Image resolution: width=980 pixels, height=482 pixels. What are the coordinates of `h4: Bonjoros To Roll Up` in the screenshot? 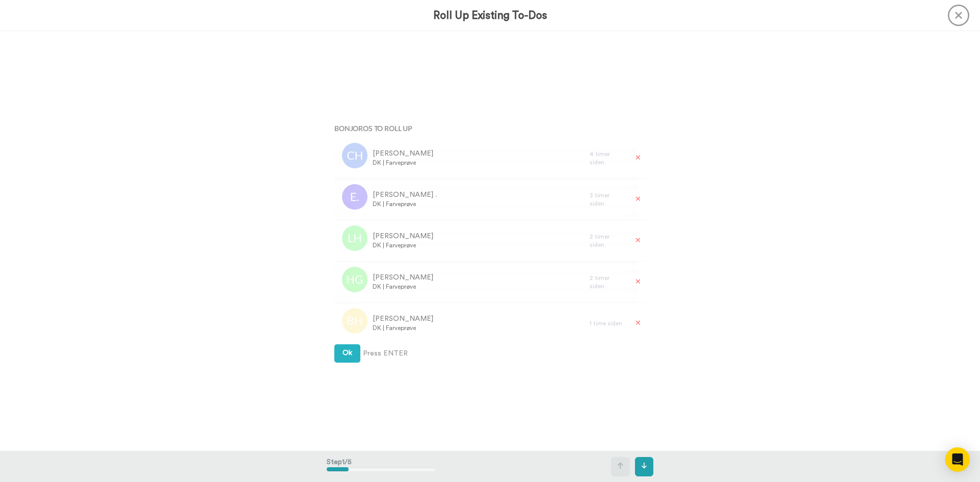 It's located at (490, 128).